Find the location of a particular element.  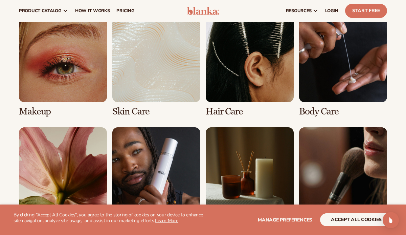

span: LOGIN is located at coordinates (332, 11).